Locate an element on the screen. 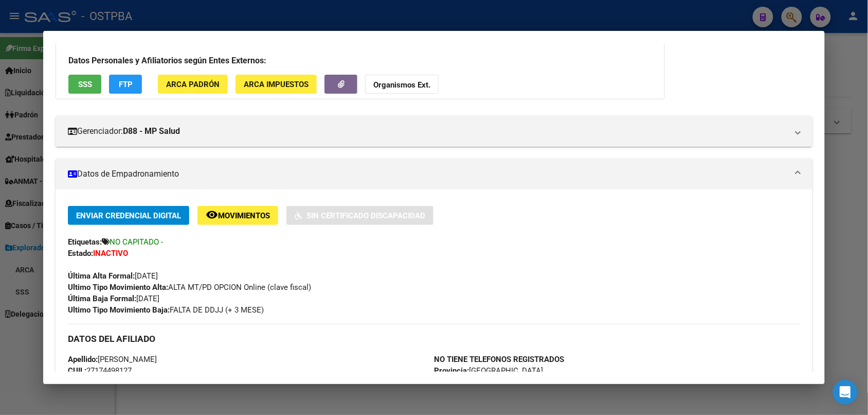  mat-icon: remove_red_eye is located at coordinates (212, 215).